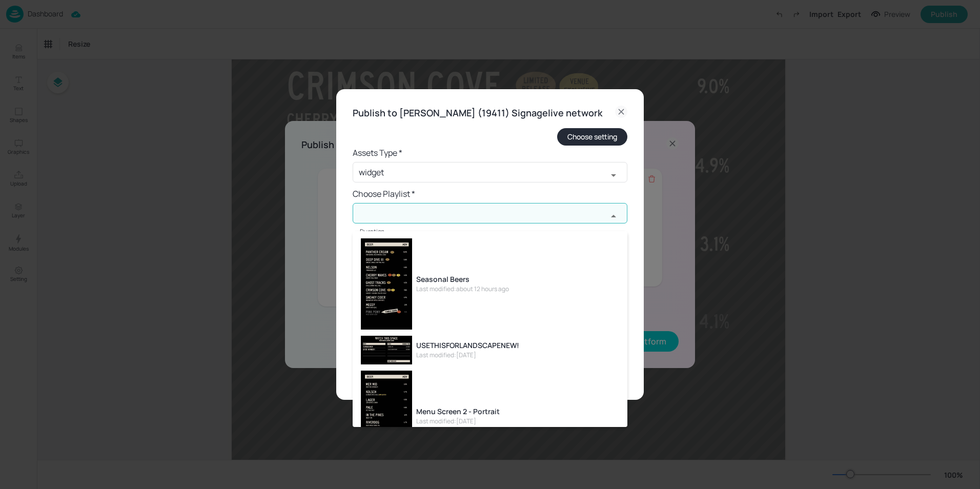 This screenshot has height=489, width=980. I want to click on img: LrWD0I%2FG%2BIbgLozyEJ7eyA%3D%3D, so click(387, 284).